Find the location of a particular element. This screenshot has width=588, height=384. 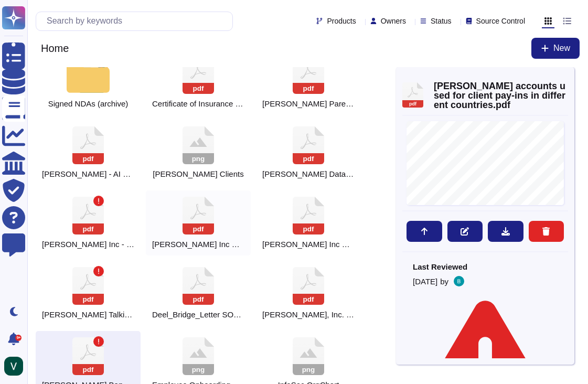

span: Products is located at coordinates (341, 21).